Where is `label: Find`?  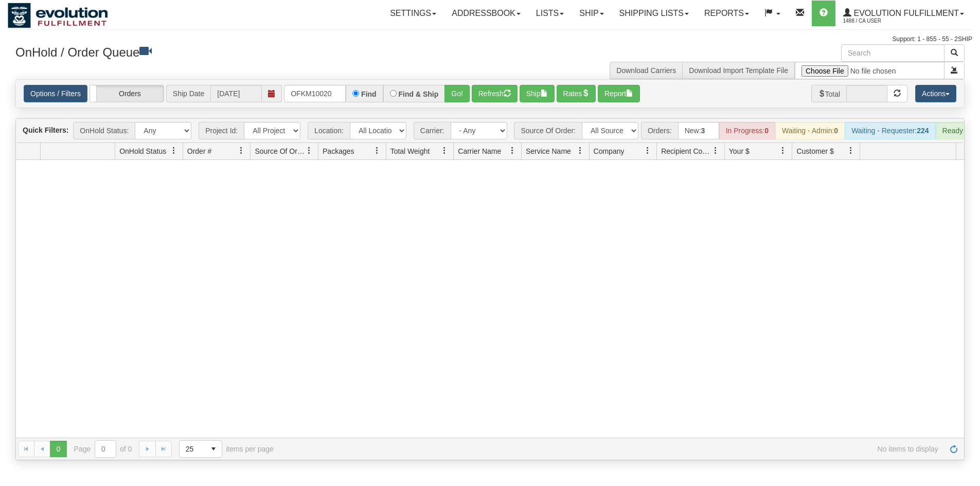 label: Find is located at coordinates (369, 94).